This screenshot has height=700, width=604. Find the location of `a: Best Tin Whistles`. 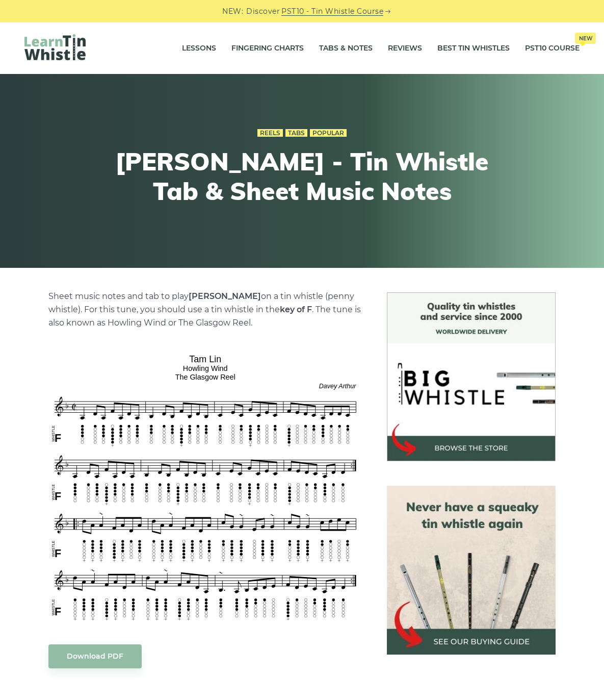

a: Best Tin Whistles is located at coordinates (474, 49).